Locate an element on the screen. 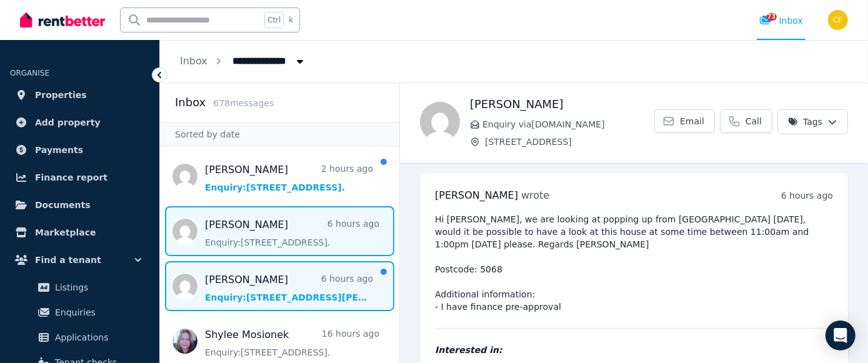  span: Listings is located at coordinates (97, 287).